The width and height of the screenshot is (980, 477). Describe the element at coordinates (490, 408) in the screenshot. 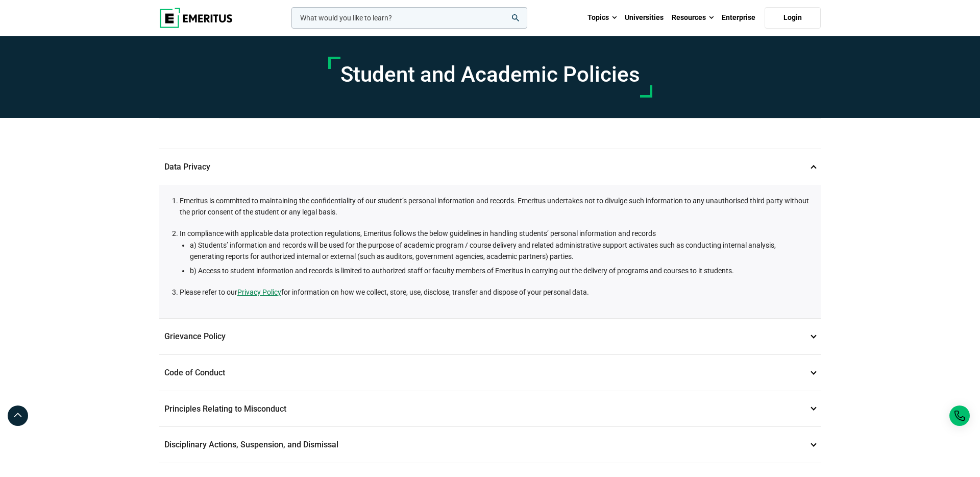

I see `p: Principles Relating to Misconduct` at that location.